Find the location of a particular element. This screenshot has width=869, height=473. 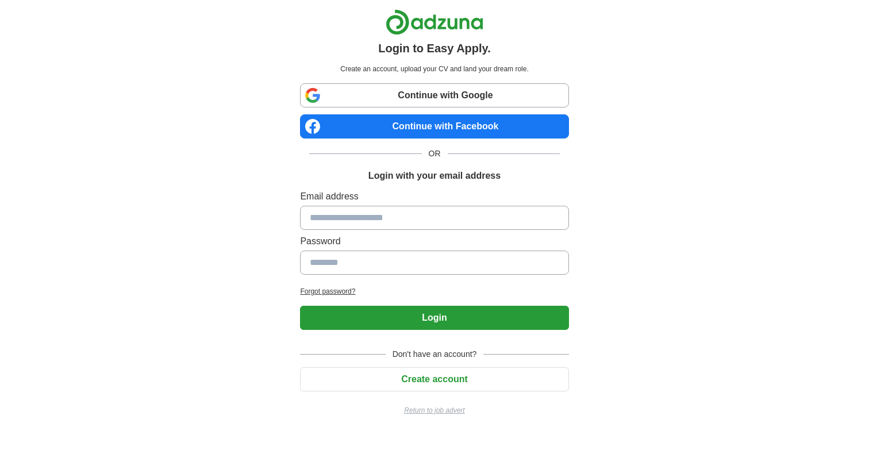

h1: Login with your email address is located at coordinates (434, 176).